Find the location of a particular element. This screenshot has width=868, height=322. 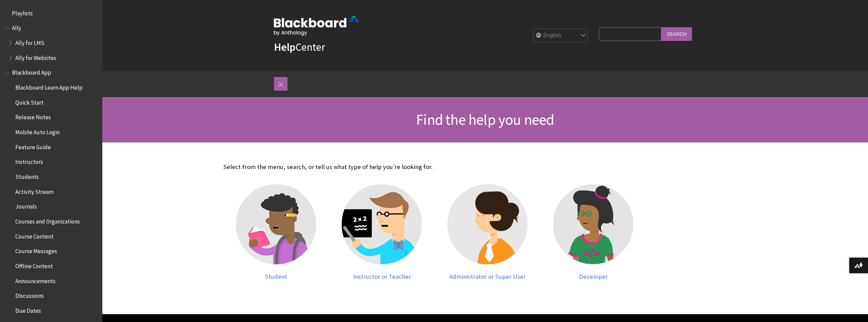

span: Offline Content is located at coordinates (34, 265).